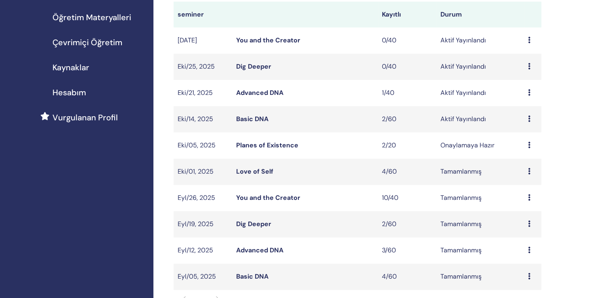 This screenshot has height=298, width=614. Describe the element at coordinates (87, 42) in the screenshot. I see `span: Çevrimiçi Öğretim` at that location.